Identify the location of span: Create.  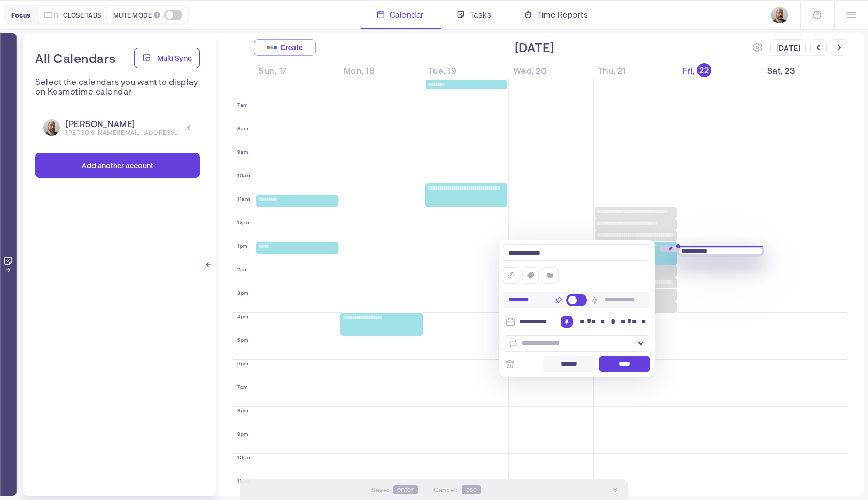
(292, 47).